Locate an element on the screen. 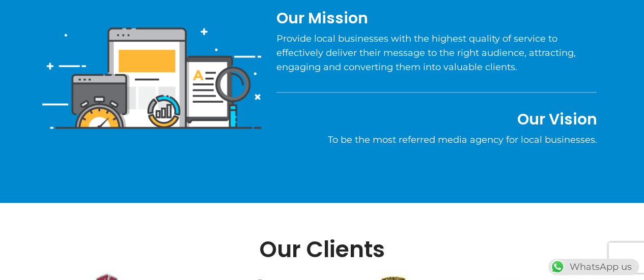  h2: Our Clients is located at coordinates (322, 250).